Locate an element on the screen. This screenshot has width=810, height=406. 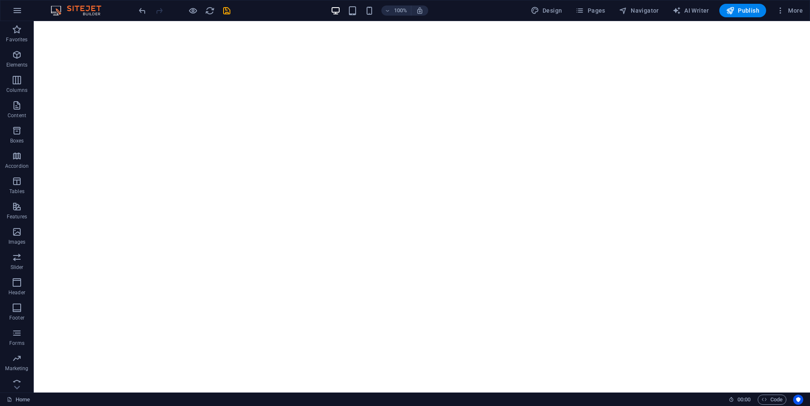
button: Publish is located at coordinates (742, 11).